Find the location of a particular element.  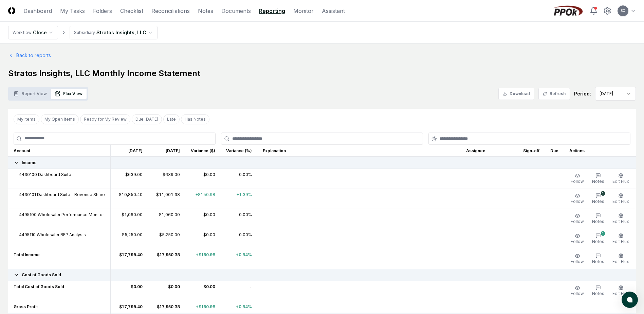

a: Back to reports is located at coordinates (30, 55).